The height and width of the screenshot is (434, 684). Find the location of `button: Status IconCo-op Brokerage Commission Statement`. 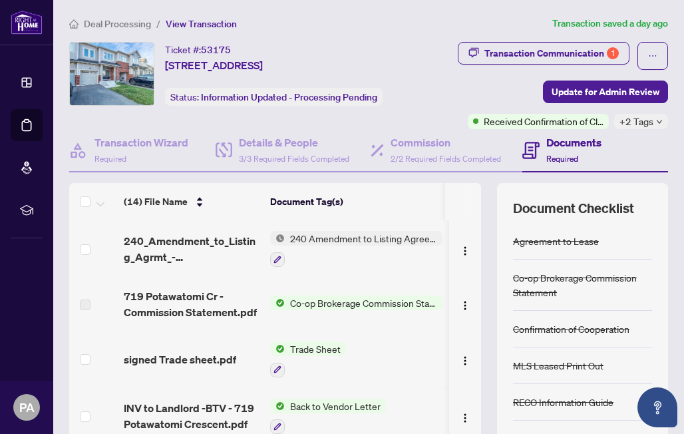

button: Status IconCo-op Brokerage Commission Statement is located at coordinates (356, 303).